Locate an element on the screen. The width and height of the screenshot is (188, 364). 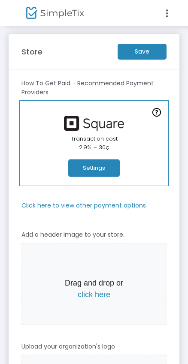
img: square.png is located at coordinates (94, 123).